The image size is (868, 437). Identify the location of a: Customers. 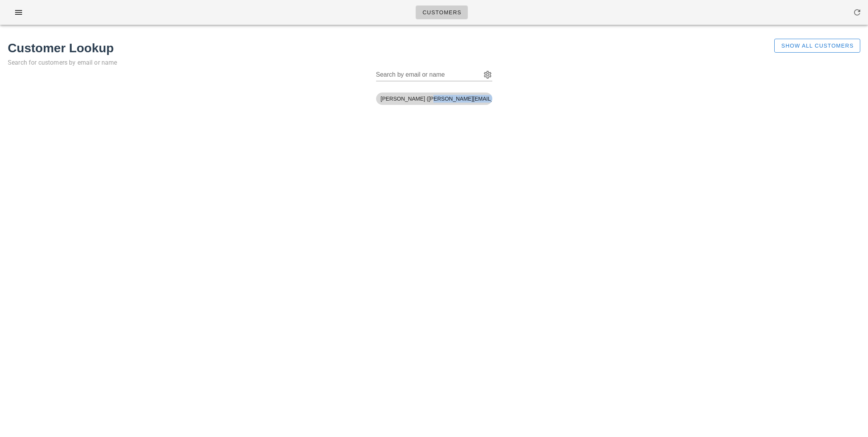
(442, 12).